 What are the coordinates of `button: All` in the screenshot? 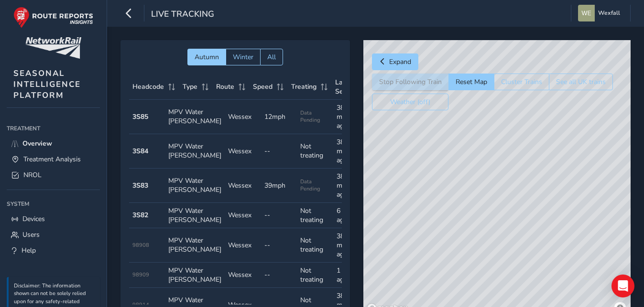 It's located at (271, 57).